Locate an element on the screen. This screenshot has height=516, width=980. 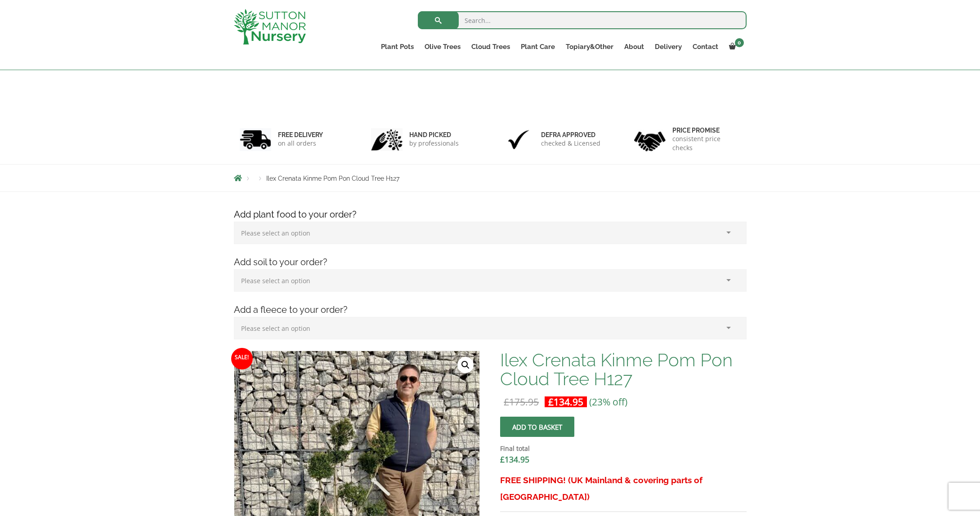
span: 0 is located at coordinates (739, 43).